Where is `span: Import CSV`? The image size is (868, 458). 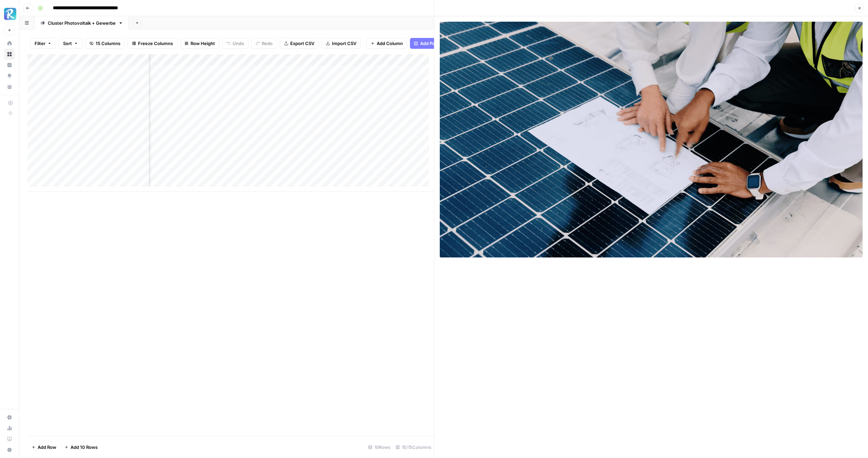
span: Import CSV is located at coordinates (344, 43).